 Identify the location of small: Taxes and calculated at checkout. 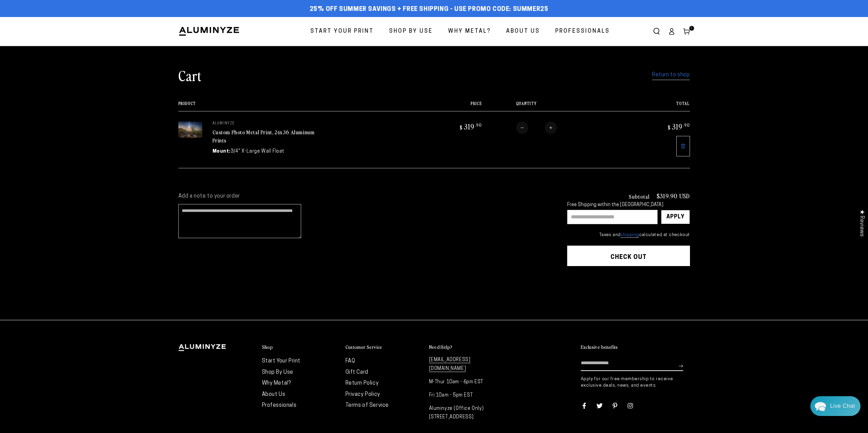
(629, 235).